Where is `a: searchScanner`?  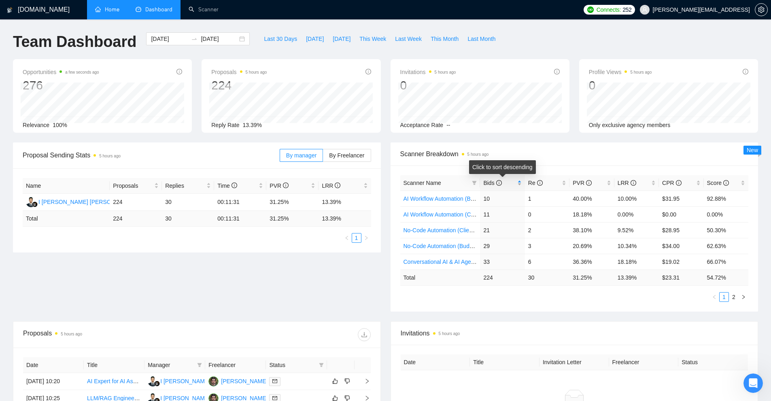 a: searchScanner is located at coordinates (203, 9).